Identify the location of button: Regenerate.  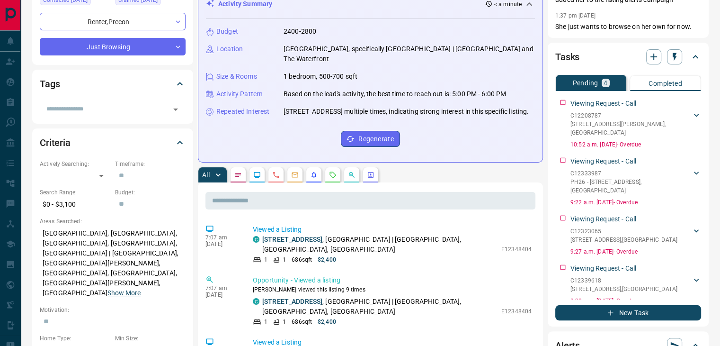
(370, 139).